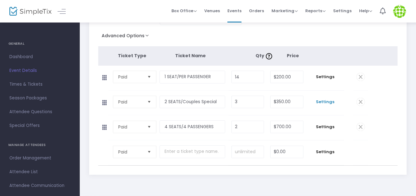 The width and height of the screenshot is (416, 196). Describe the element at coordinates (184, 11) in the screenshot. I see `span: Box Office` at that location.